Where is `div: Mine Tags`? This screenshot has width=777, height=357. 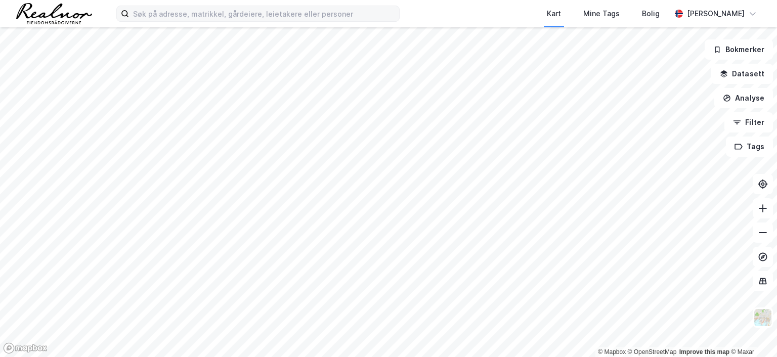
div: Mine Tags is located at coordinates (601, 14).